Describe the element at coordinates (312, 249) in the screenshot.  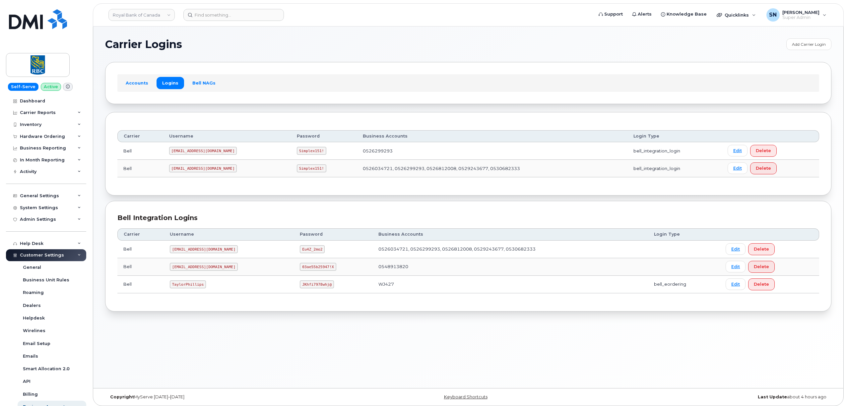
I see `code: Eu4Z_2mo2` at that location.